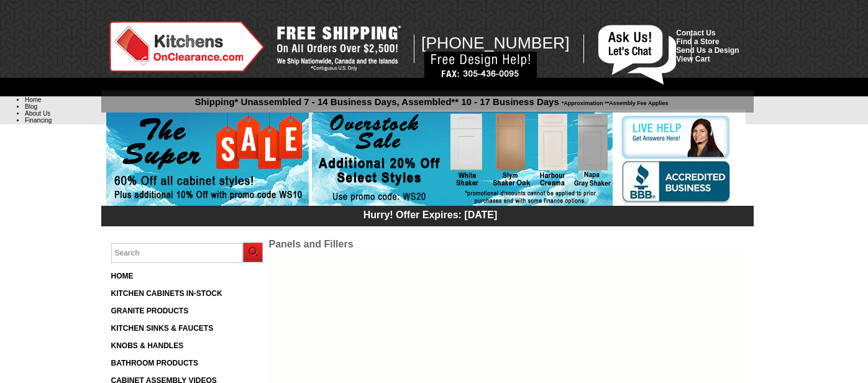  Describe the element at coordinates (253, 253) in the screenshot. I see `input: Submit` at that location.